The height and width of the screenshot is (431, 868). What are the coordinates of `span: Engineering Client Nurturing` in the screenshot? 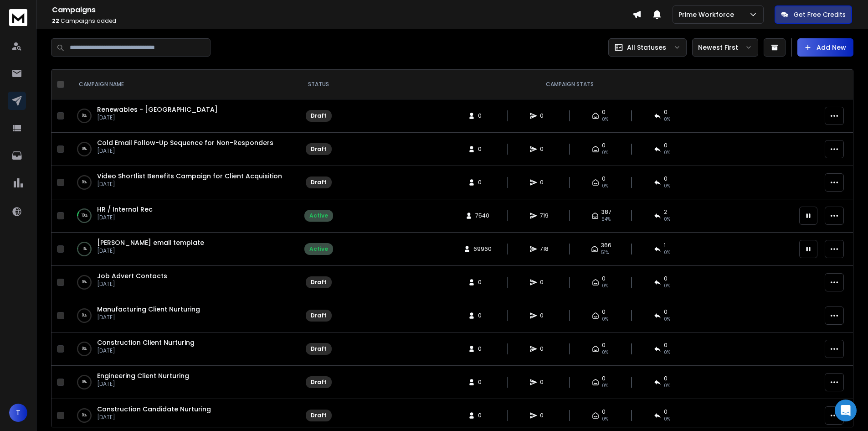 It's located at (143, 376).